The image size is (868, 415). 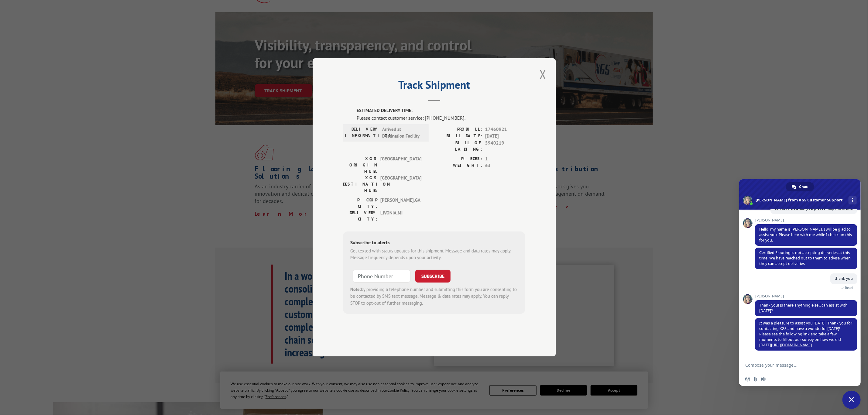 What do you see at coordinates (360, 203) in the screenshot?
I see `label: PICKUP CITY:` at bounding box center [360, 203].